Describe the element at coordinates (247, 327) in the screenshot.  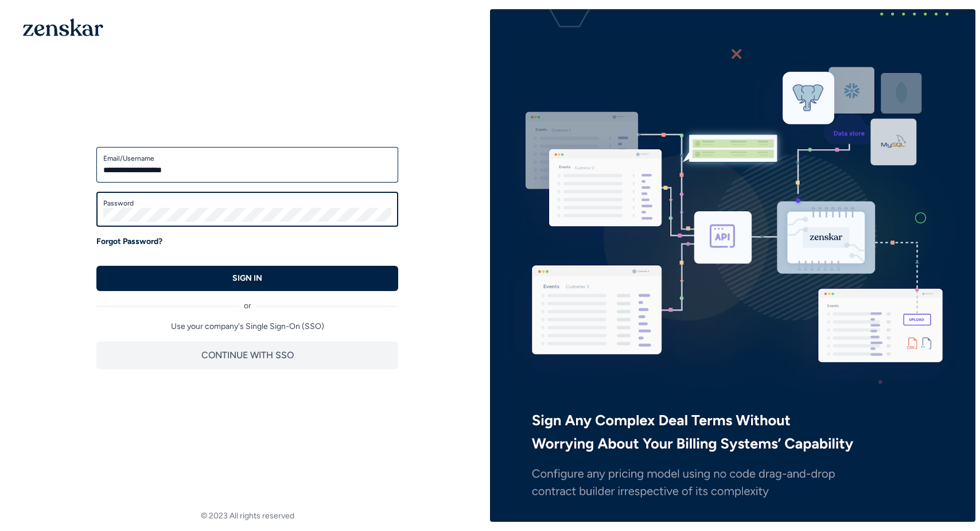
I see `p: Use your company's Single Sign-On (SSO)` at that location.